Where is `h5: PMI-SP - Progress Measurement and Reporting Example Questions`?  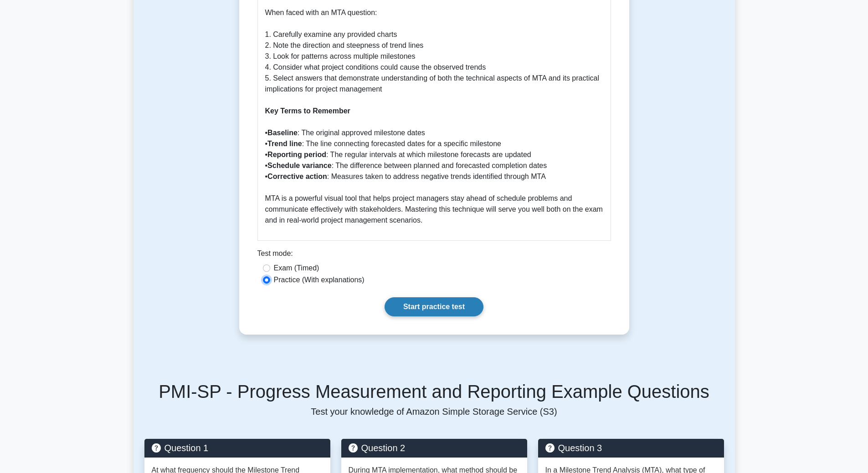
h5: PMI-SP - Progress Measurement and Reporting Example Questions is located at coordinates (434, 392).